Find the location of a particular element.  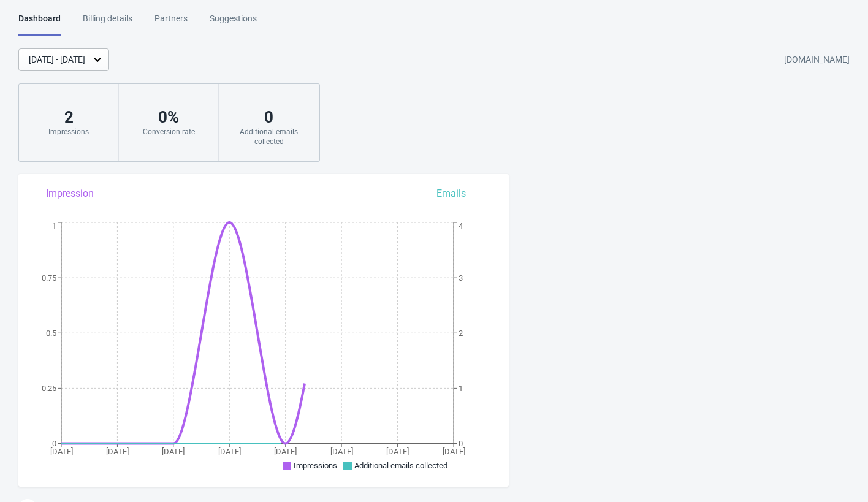

div: 0 is located at coordinates (269, 117).